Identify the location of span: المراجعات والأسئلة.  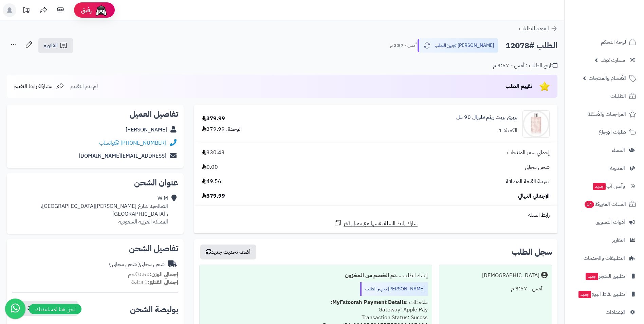
(607, 114).